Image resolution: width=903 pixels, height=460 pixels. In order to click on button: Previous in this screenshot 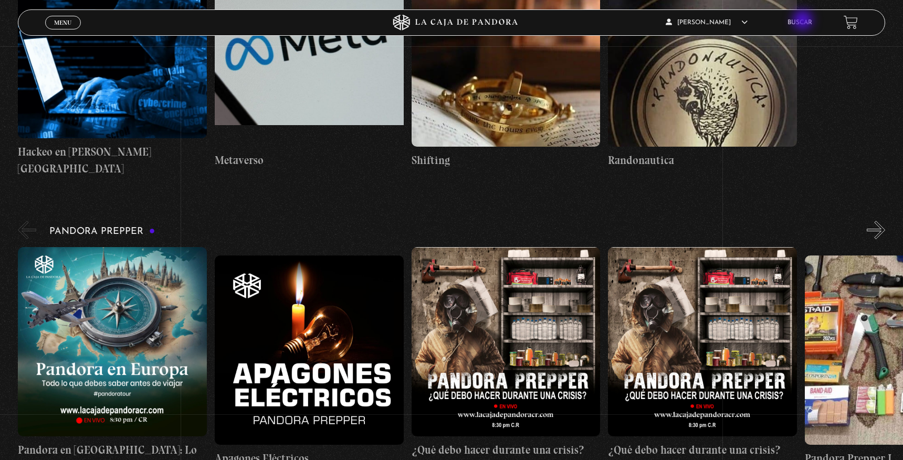, I will do `click(27, 230)`.